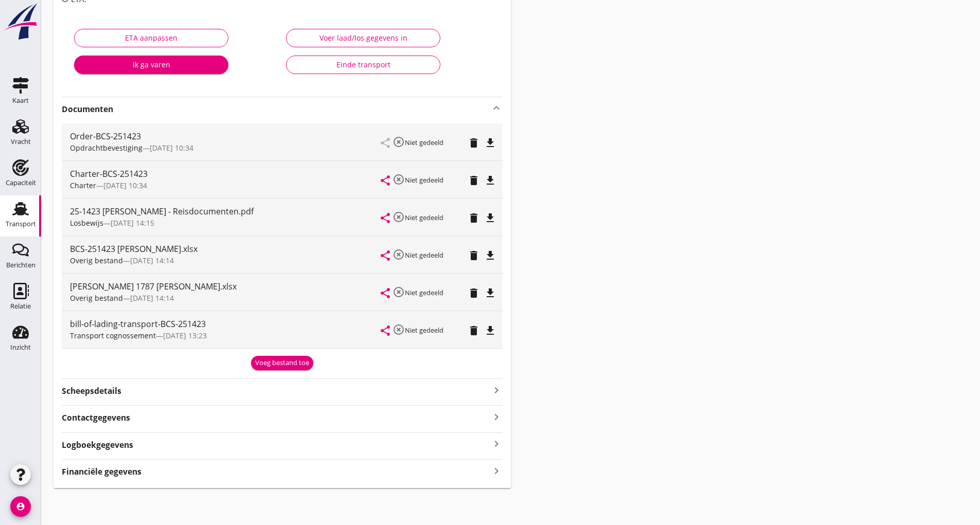 This screenshot has width=980, height=525. I want to click on strong: Contactgegevens, so click(96, 418).